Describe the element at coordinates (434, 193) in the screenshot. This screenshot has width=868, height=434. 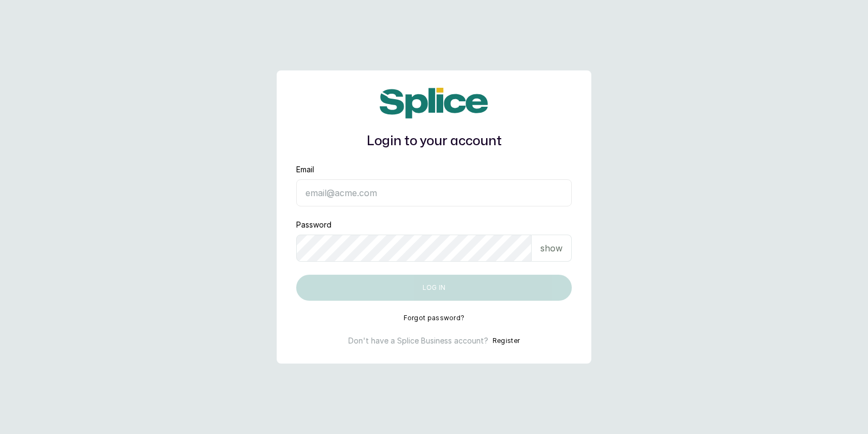
I see `input: email@acme.com` at that location.